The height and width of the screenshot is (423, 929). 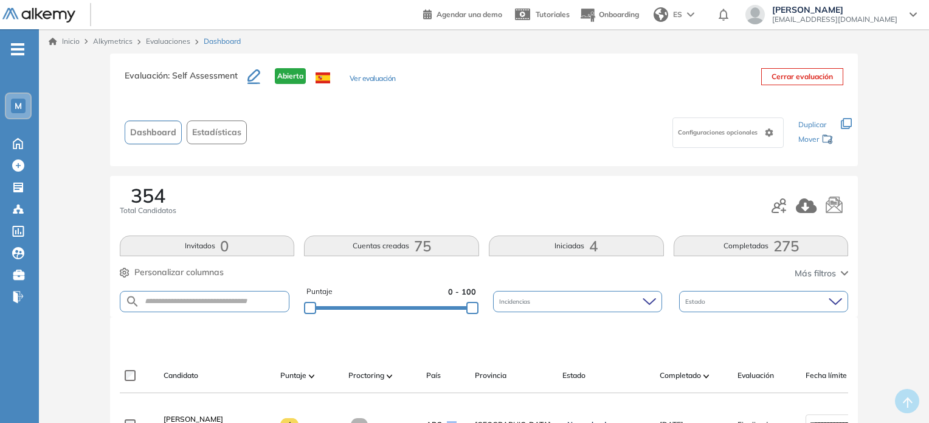 What do you see at coordinates (764, 301) in the screenshot?
I see `div: Estado` at bounding box center [764, 301].